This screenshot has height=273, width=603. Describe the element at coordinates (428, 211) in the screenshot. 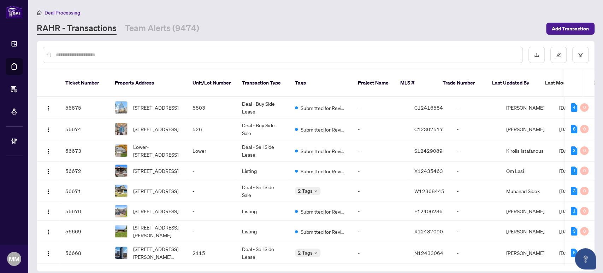

I see `span: E12406286` at that location.